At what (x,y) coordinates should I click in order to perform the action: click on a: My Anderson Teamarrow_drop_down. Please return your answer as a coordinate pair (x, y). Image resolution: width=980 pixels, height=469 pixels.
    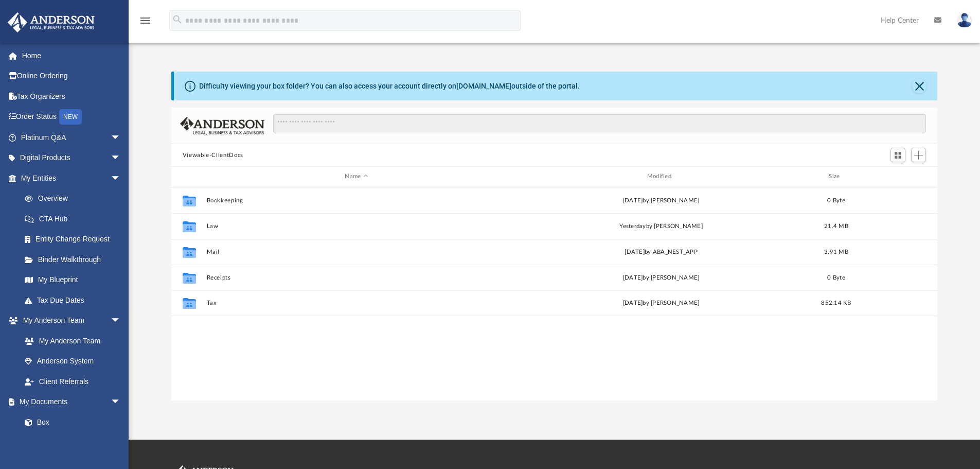
    Looking at the image, I should click on (69, 321).